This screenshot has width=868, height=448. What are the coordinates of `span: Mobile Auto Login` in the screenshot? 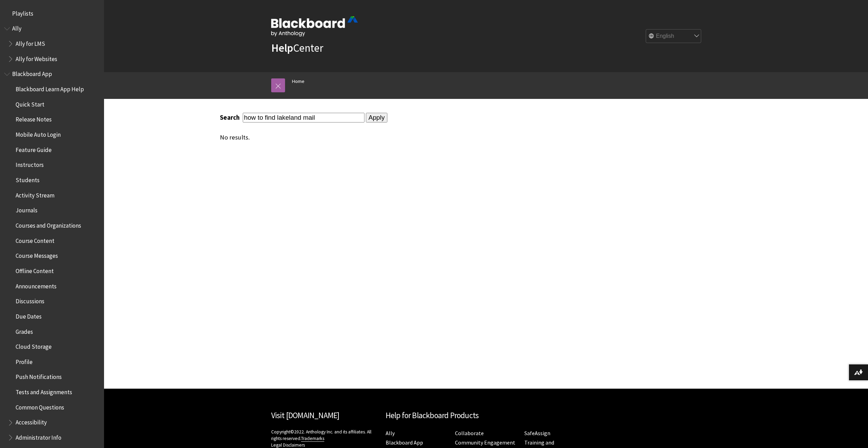 It's located at (38, 133).